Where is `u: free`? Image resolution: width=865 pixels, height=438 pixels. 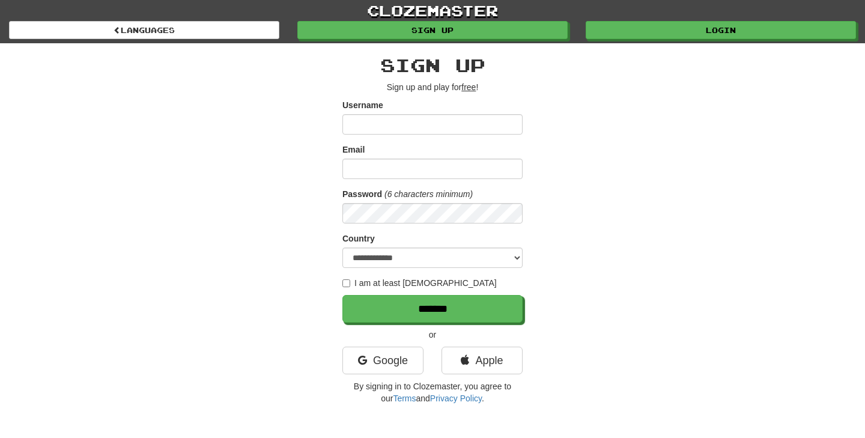 u: free is located at coordinates (468, 87).